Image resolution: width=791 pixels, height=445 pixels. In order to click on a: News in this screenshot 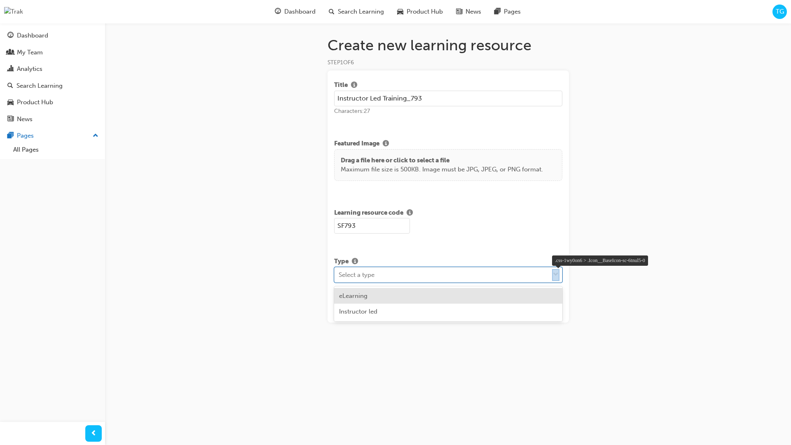, I will do `click(52, 119)`.